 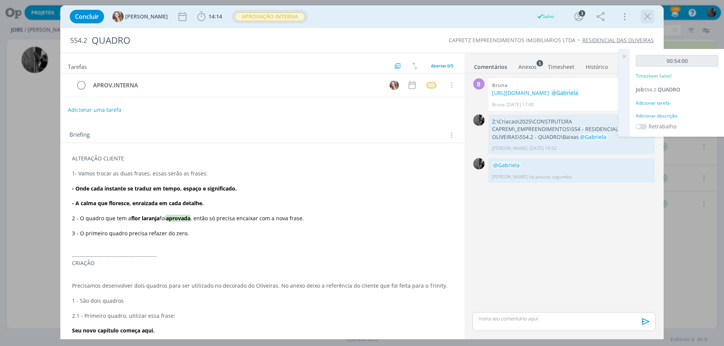 I want to click on div: Salvo, so click(x=545, y=17).